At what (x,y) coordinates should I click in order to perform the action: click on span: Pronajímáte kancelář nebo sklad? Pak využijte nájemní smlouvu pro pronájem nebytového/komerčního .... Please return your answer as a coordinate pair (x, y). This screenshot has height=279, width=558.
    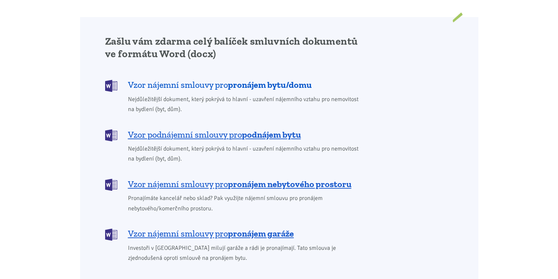
    Looking at the image, I should click on (246, 203).